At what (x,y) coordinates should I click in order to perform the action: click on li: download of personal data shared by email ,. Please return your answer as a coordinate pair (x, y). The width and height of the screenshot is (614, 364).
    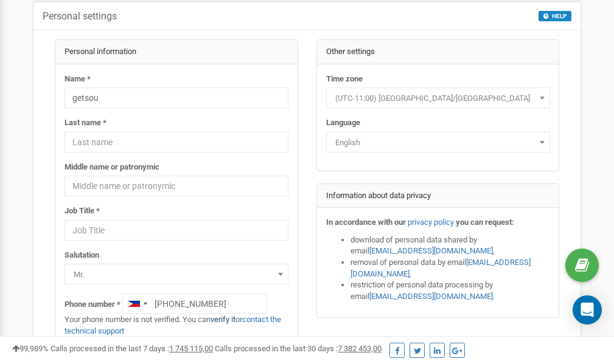
    Looking at the image, I should click on (450, 245).